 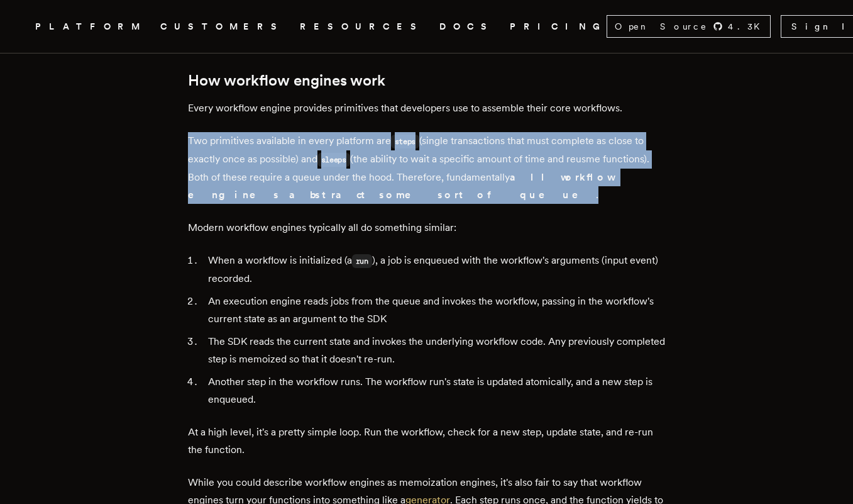 What do you see at coordinates (661, 26) in the screenshot?
I see `span: Open Source` at bounding box center [661, 26].